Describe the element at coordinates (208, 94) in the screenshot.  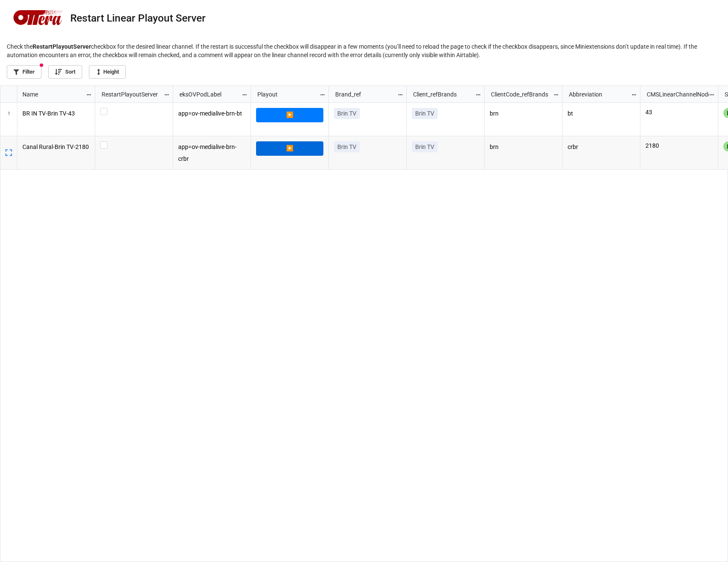
I see `div: eksOVPodLabel` at that location.